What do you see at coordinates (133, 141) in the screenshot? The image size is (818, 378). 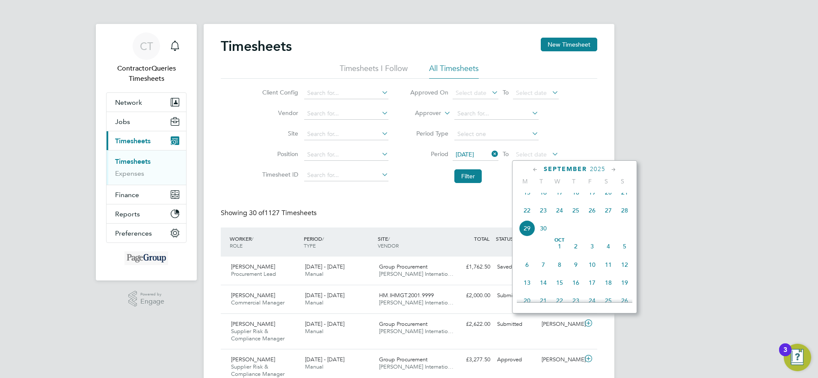 I see `span: Timesheets` at bounding box center [133, 141].